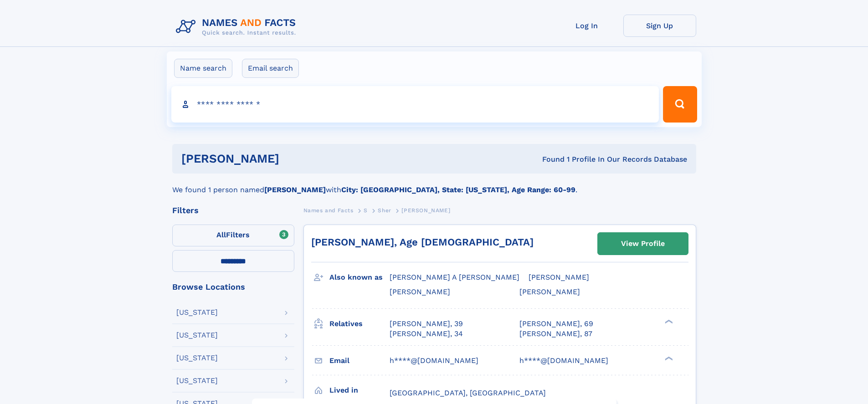 This screenshot has width=868, height=404. I want to click on h3: Lived in, so click(360, 390).